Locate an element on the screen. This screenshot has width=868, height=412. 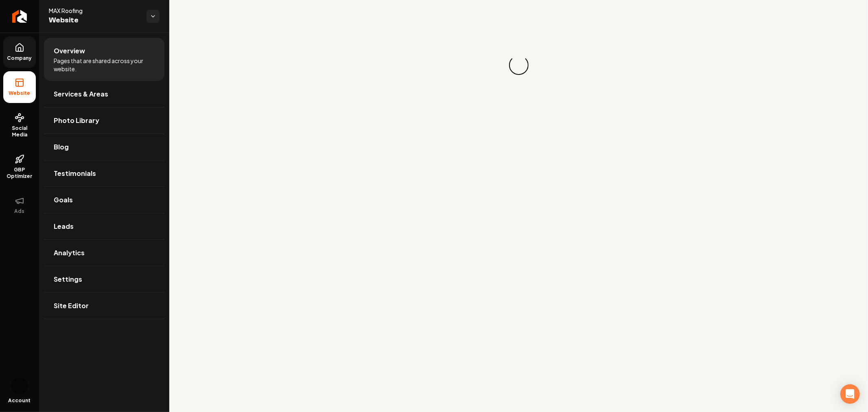
a: Analytics is located at coordinates (104, 253).